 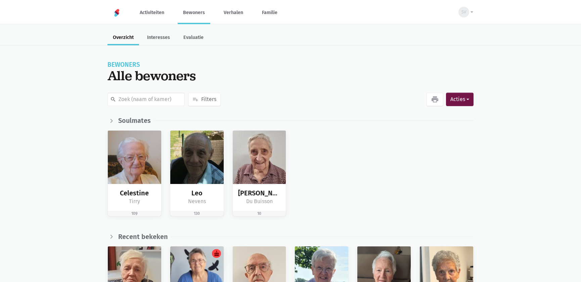 What do you see at coordinates (134, 193) in the screenshot?
I see `div: Celestine` at bounding box center [134, 193].